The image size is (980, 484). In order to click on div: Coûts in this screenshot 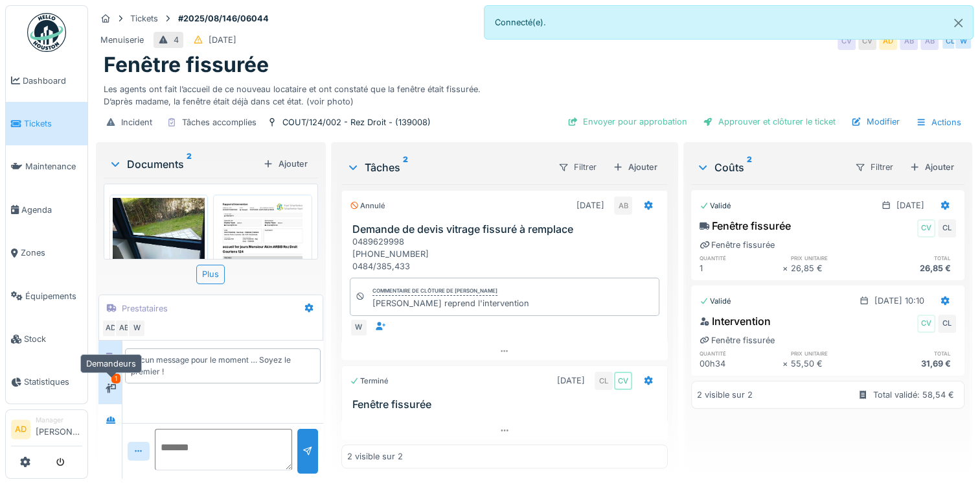, I will do `click(770, 167)`.